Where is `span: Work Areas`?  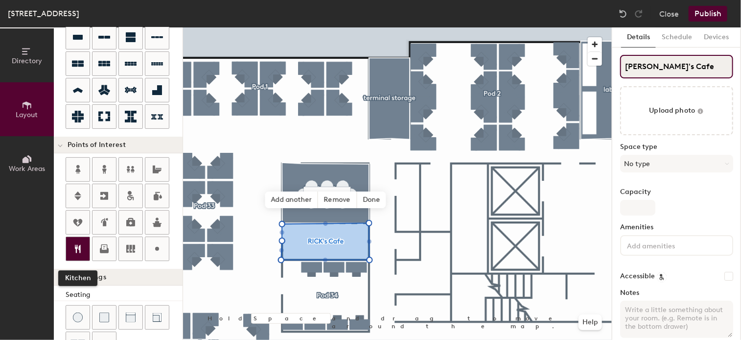
span: Work Areas is located at coordinates (27, 168).